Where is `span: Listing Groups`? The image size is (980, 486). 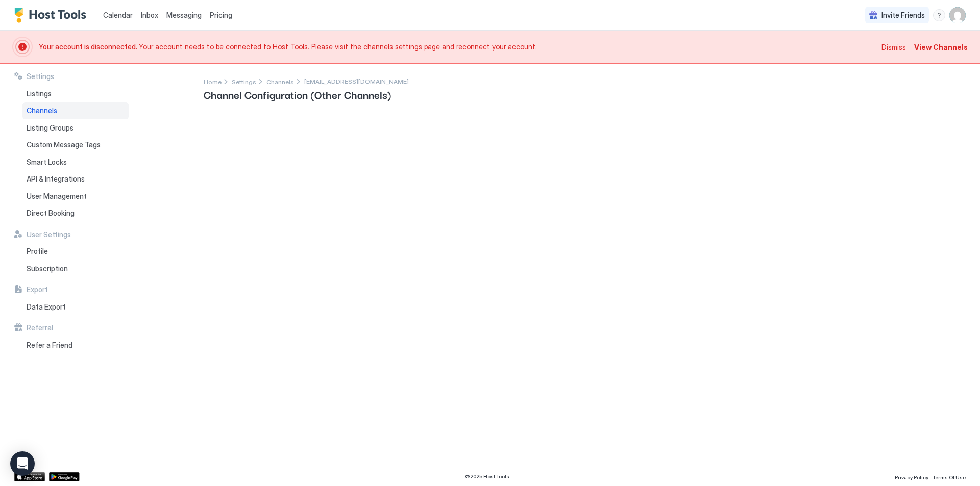
span: Listing Groups is located at coordinates (50, 128).